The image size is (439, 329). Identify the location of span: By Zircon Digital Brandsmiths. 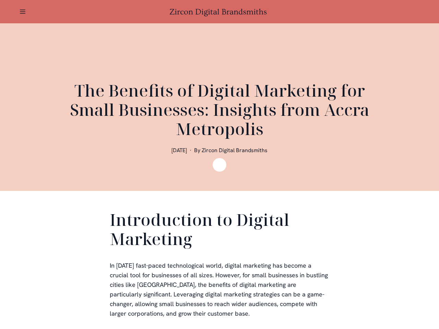
(231, 150).